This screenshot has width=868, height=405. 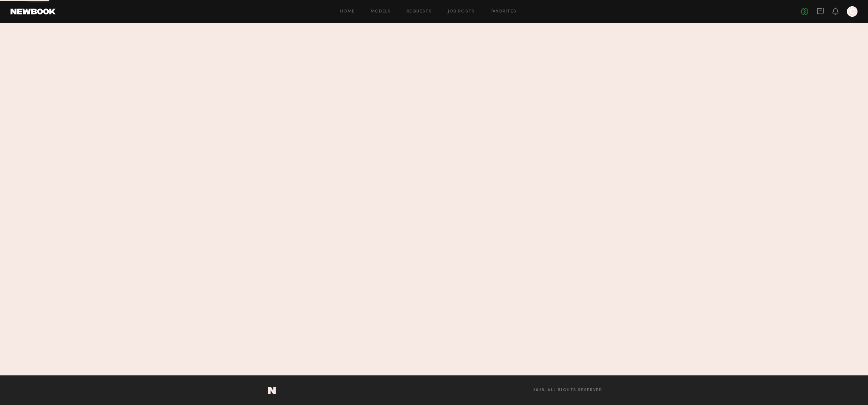 What do you see at coordinates (568, 390) in the screenshot?
I see `span: 2025, all rights reserved` at bounding box center [568, 390].